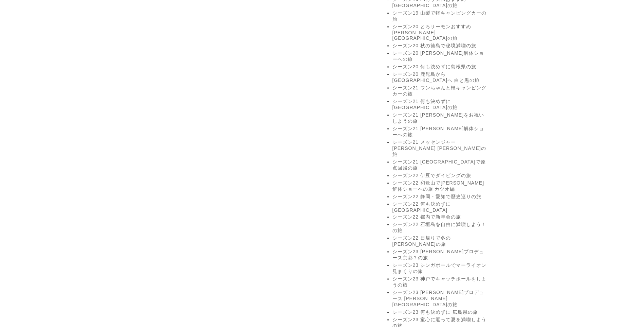 The height and width of the screenshot is (327, 644). I want to click on a: シーズン20 秋の徳島で秘境満喫の旅, so click(440, 46).